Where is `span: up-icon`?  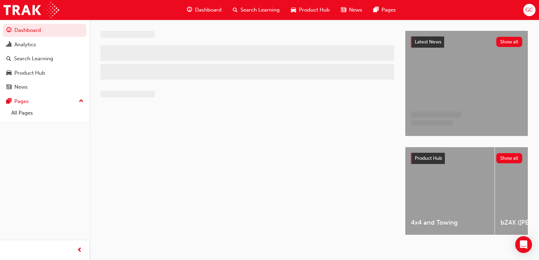 span: up-icon is located at coordinates (81, 101).